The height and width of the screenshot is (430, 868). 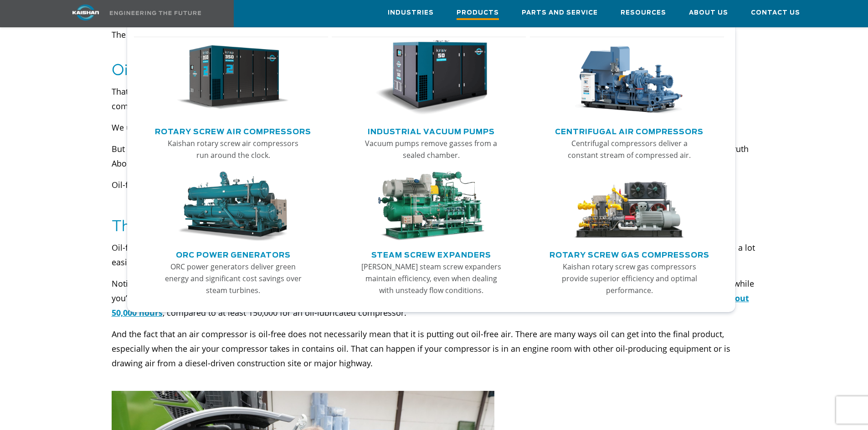 I want to click on a: Rotary Screw Gas Compressors, so click(x=629, y=254).